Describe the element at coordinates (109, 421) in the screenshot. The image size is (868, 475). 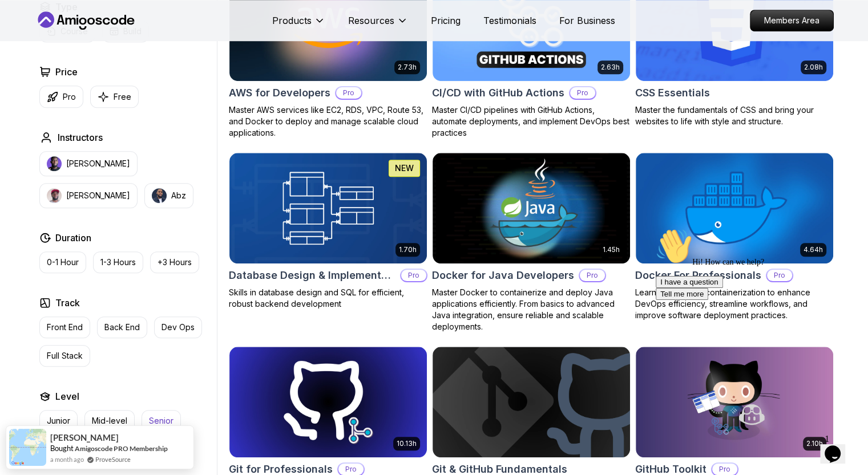
I see `p: Mid-level` at that location.